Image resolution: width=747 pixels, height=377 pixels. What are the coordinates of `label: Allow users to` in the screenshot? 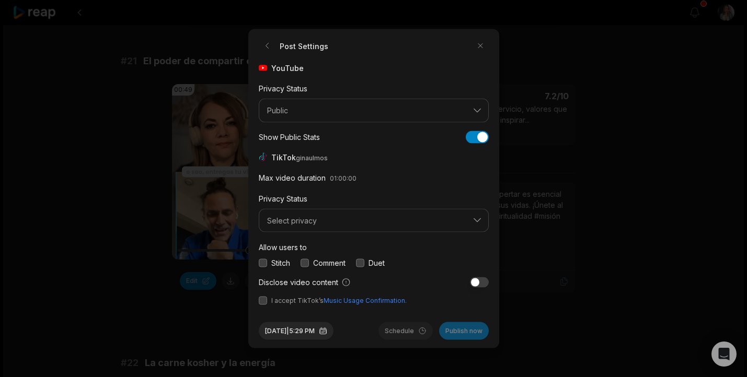 It's located at (283, 247).